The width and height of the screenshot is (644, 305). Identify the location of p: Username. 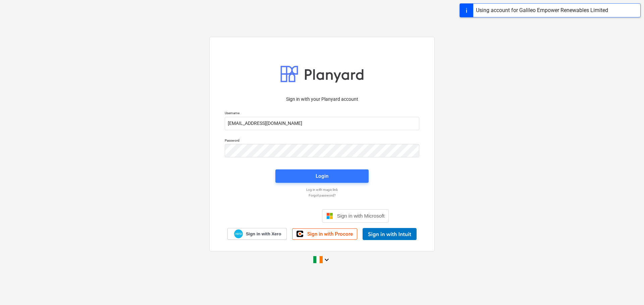
(322, 114).